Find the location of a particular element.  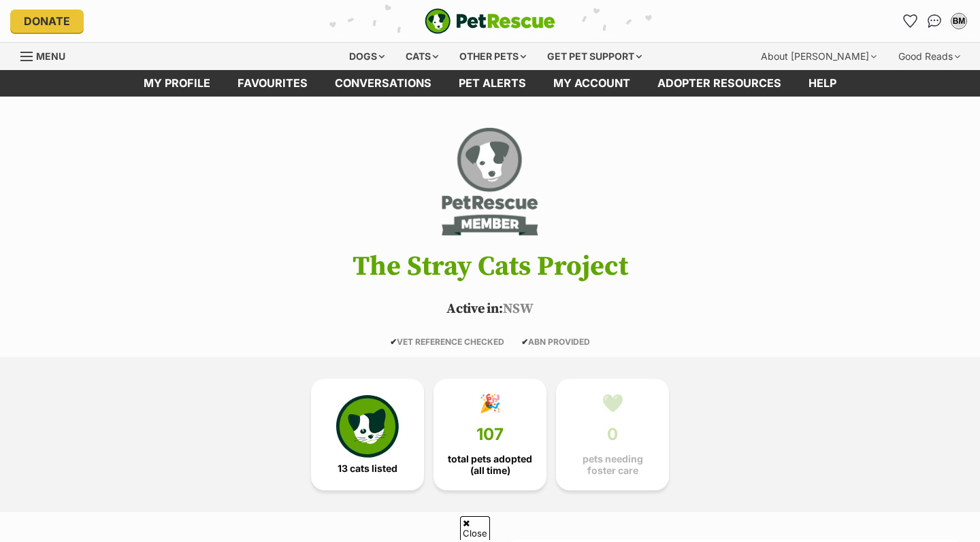

span: 13 cats listed is located at coordinates (368, 469).